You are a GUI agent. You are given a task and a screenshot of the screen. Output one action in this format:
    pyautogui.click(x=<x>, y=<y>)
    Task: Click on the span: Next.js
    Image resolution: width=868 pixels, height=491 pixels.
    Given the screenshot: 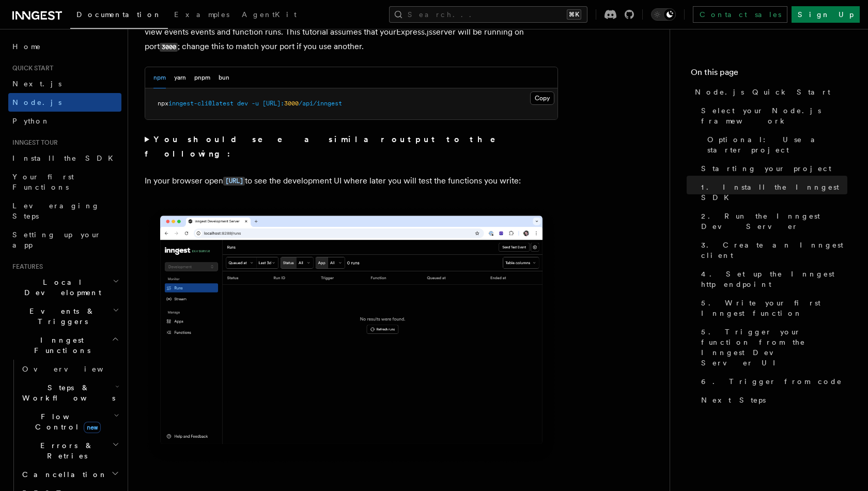 What is the action you would take?
    pyautogui.click(x=37, y=84)
    